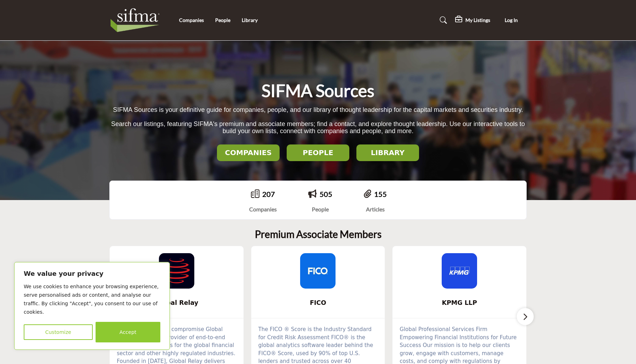  What do you see at coordinates (263, 209) in the screenshot?
I see `div: Companies` at bounding box center [263, 209].